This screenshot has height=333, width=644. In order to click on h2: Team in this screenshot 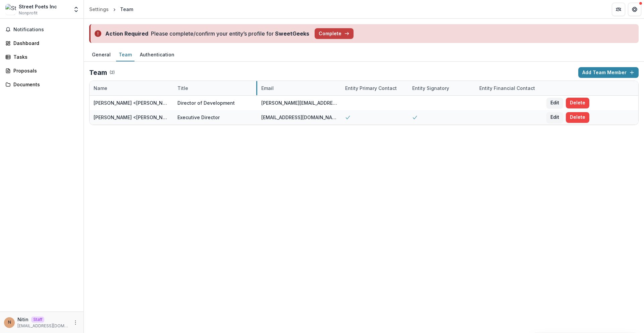, I will do `click(98, 73)`.